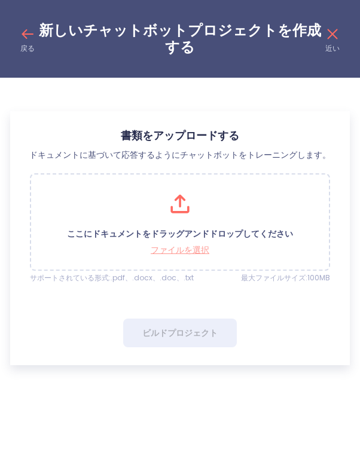  Describe the element at coordinates (180, 38) in the screenshot. I see `font: 新しいチャットボットプロジェクトを作成する` at that location.